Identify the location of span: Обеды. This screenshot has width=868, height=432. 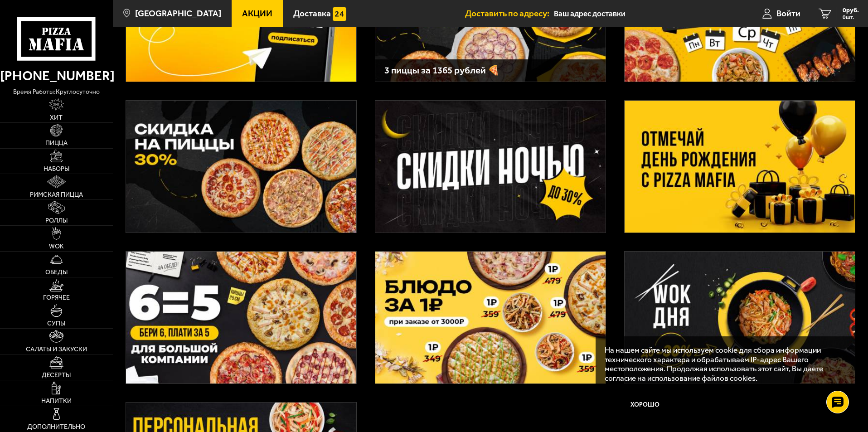
(56, 273).